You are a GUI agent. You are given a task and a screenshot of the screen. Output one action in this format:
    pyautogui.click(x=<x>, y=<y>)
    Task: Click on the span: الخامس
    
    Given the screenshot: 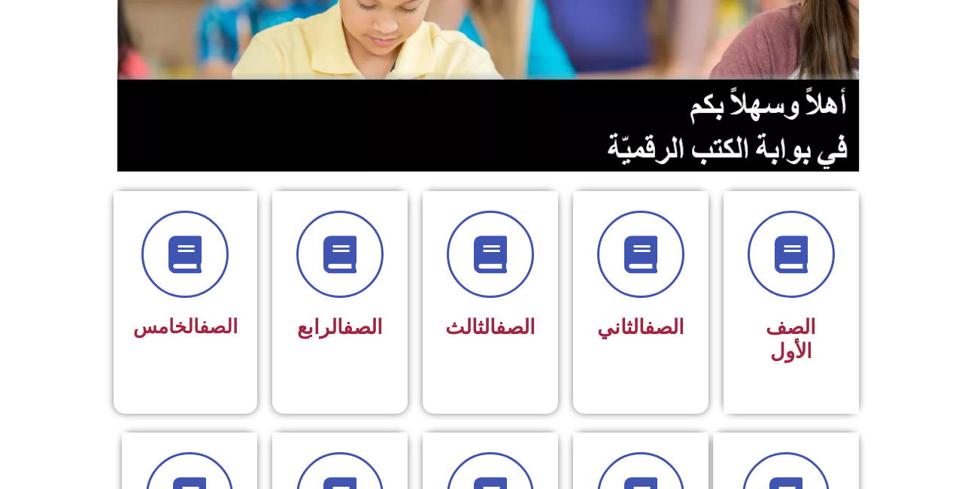 What is the action you would take?
    pyautogui.click(x=185, y=327)
    